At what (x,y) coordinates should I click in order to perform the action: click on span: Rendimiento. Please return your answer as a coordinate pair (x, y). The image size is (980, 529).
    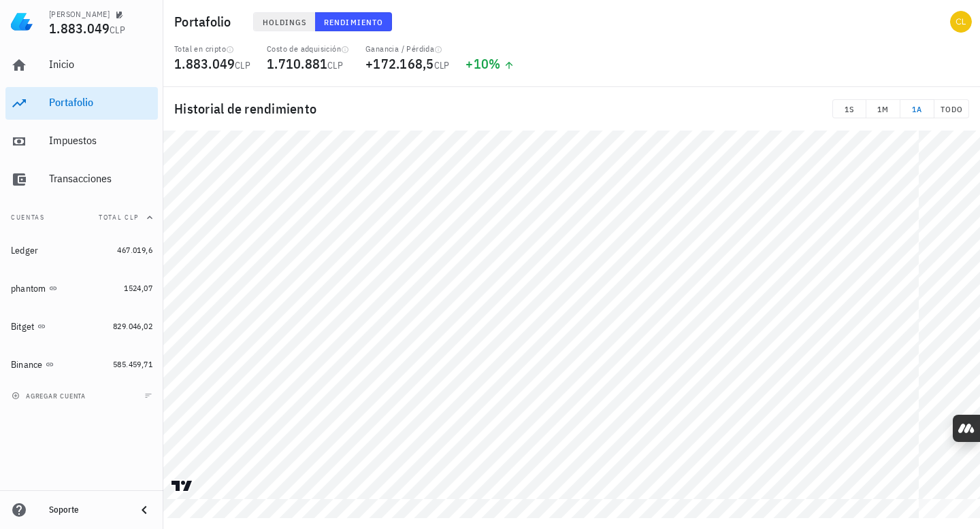
    Looking at the image, I should click on (353, 22).